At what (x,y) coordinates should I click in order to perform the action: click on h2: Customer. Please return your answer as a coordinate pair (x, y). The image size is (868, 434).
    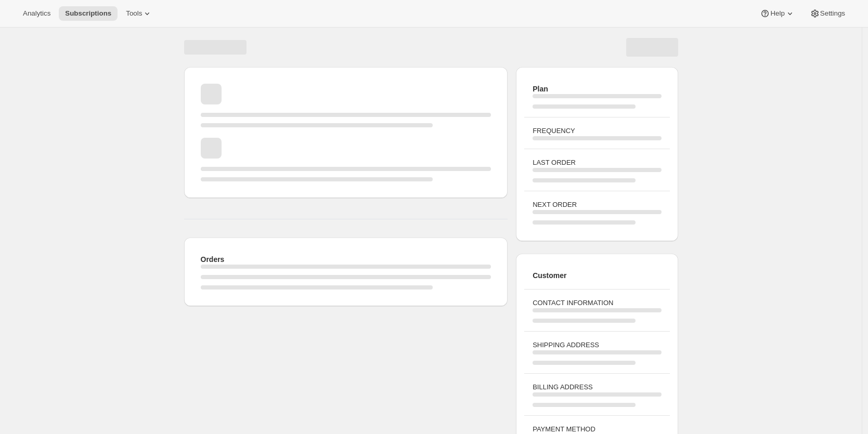
    Looking at the image, I should click on (597, 276).